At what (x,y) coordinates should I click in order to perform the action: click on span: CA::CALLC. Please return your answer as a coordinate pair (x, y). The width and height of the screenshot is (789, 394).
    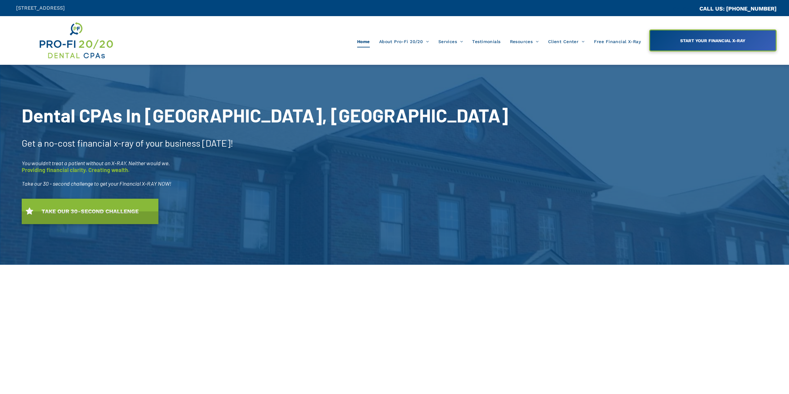
    Looking at the image, I should click on (686, 9).